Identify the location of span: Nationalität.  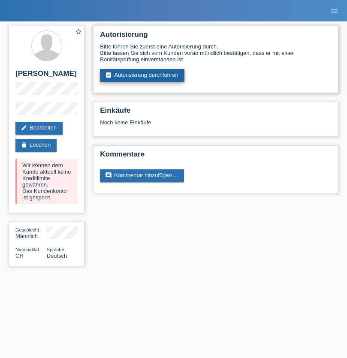
(27, 249).